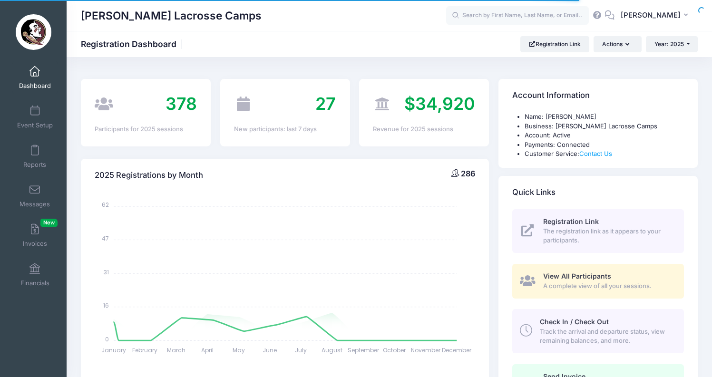 This screenshot has width=712, height=377. What do you see at coordinates (604, 136) in the screenshot?
I see `li: Account: Active` at bounding box center [604, 136].